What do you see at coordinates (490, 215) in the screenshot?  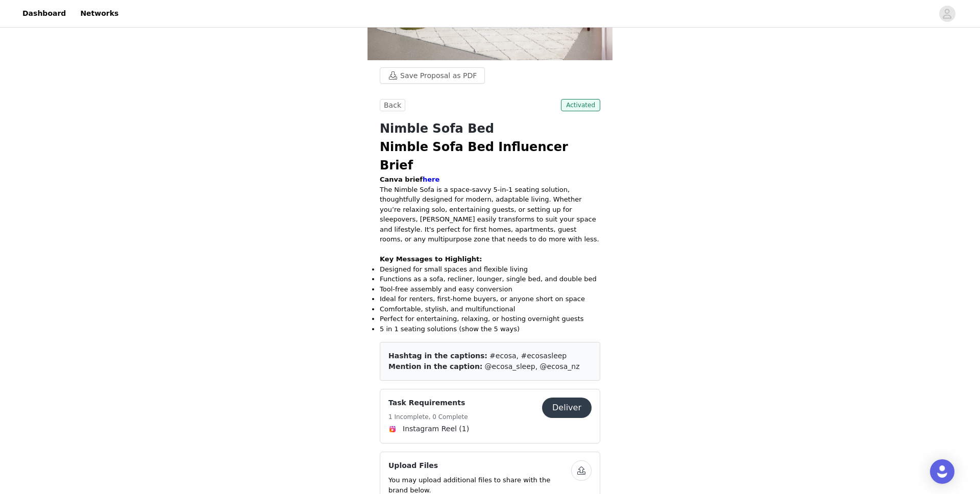 I see `span: The Nimble Sofa is a space-savvy 5-in-1 seating solution, thoughtfully designed for modern, adapt...` at bounding box center [490, 215].